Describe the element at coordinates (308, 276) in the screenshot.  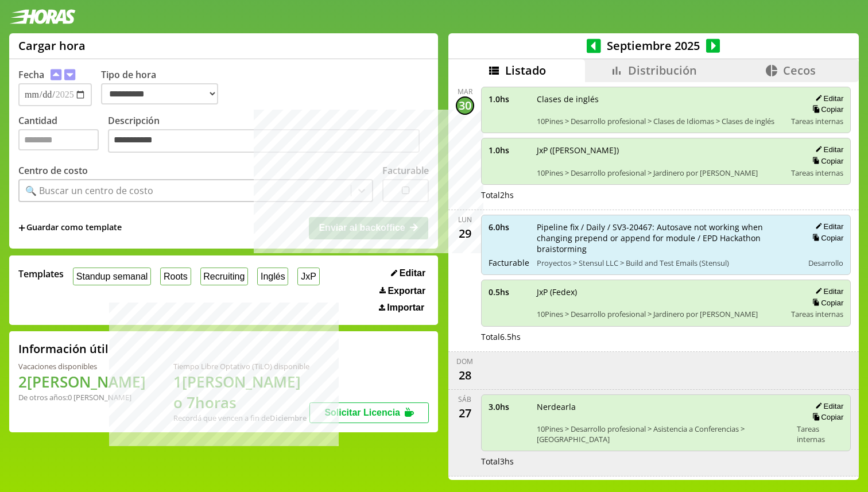
I see `button: JxP` at that location.